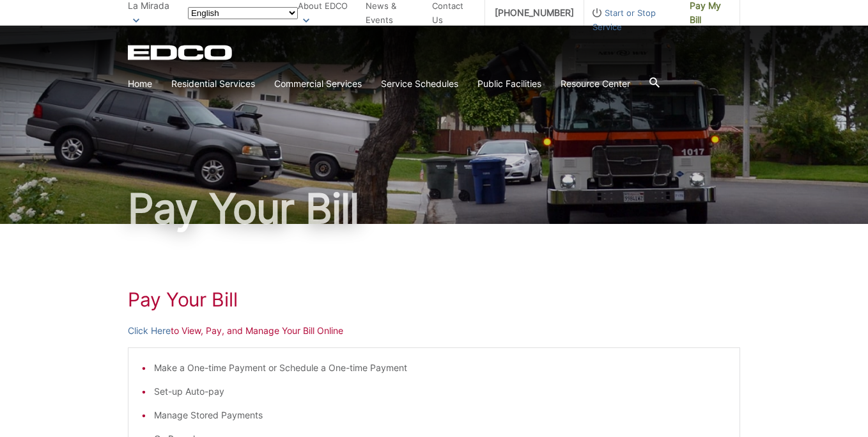 This screenshot has height=437, width=868. I want to click on li: Make a One-time Payment or Schedule a One-time Payment, so click(441, 367).